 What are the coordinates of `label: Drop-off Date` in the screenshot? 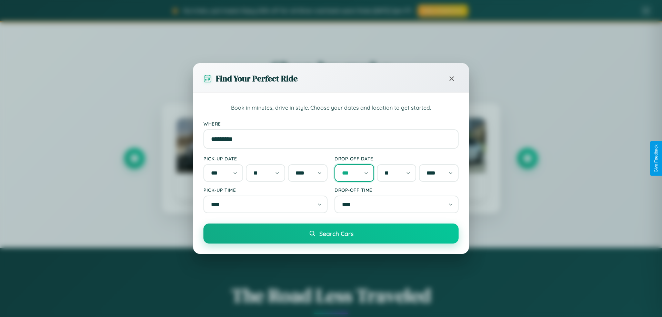 It's located at (396, 158).